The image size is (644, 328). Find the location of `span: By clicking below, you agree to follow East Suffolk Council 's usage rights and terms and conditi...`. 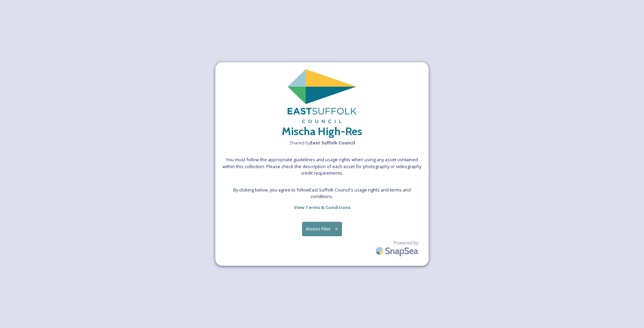

span: By clicking below, you agree to follow East Suffolk Council 's usage rights and terms and conditi... is located at coordinates (322, 193).